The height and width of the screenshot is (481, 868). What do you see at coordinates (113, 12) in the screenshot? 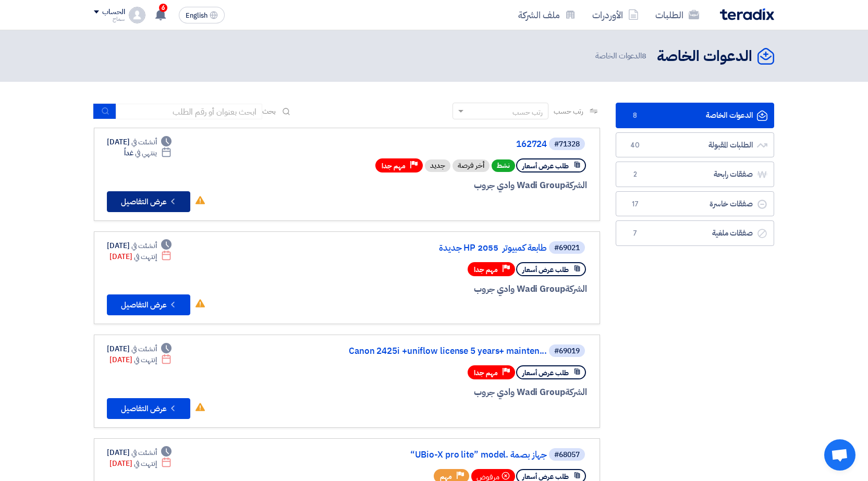
I see `div: الحساب` at bounding box center [113, 12].